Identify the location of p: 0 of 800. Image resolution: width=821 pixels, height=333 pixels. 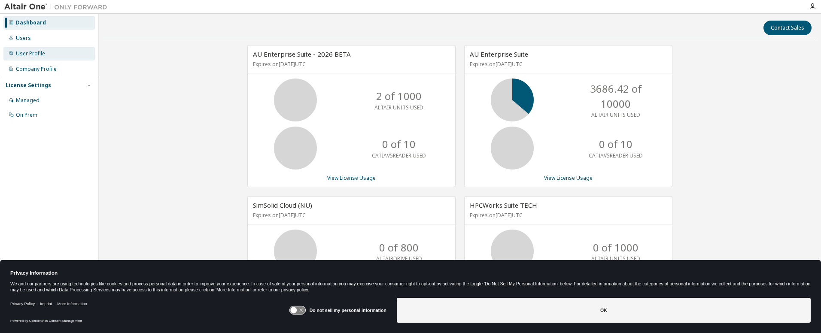
(399, 248).